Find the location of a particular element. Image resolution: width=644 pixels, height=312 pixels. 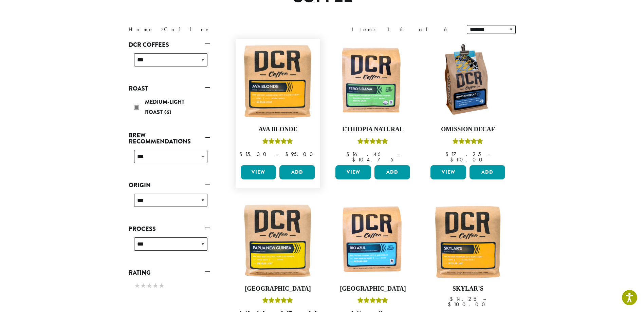

a: DCR Coffees is located at coordinates (169, 45).